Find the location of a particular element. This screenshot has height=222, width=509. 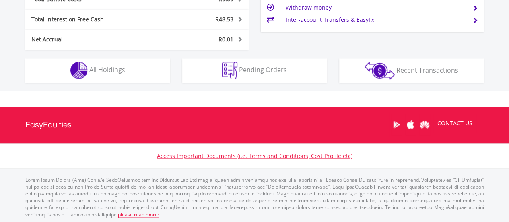

a: EasyEquities is located at coordinates (48, 125).